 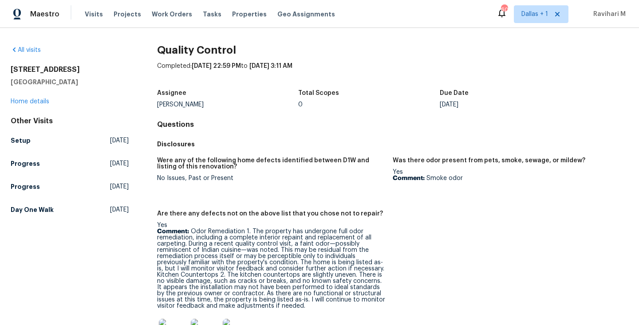 I want to click on div: 0, so click(x=369, y=105).